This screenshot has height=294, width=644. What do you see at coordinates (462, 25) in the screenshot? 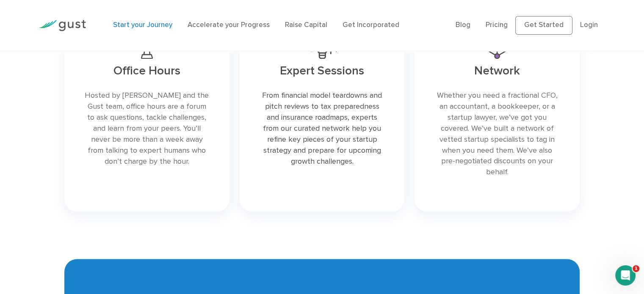
I see `a: Blog` at bounding box center [462, 25].